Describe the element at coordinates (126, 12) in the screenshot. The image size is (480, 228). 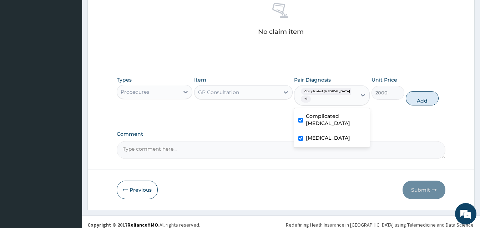
I see `div: Minimize live chat window` at that location.